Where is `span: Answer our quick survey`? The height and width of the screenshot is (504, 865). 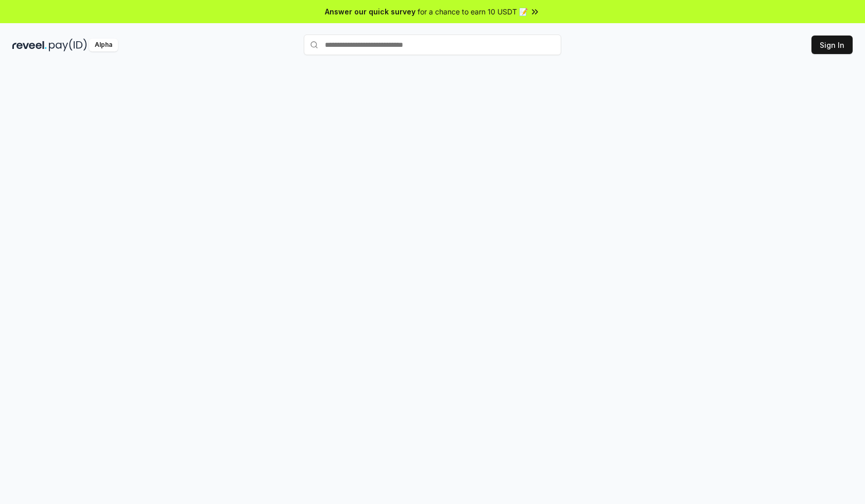
span: Answer our quick survey is located at coordinates (370, 11).